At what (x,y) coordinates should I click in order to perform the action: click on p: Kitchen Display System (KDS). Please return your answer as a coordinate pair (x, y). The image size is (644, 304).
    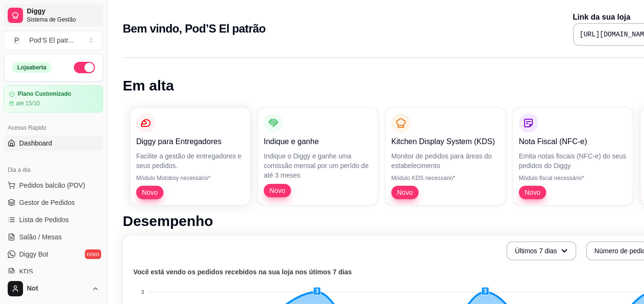
    Looking at the image, I should click on (445, 142).